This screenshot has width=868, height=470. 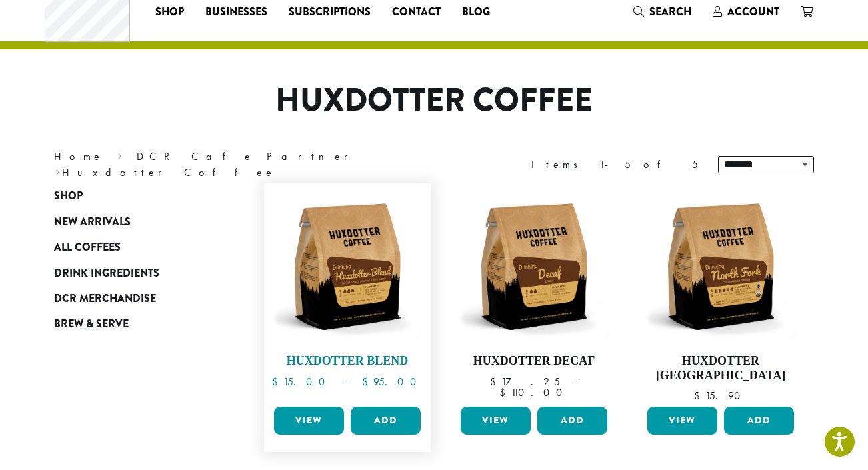 I want to click on bdi: 95.00, so click(x=392, y=381).